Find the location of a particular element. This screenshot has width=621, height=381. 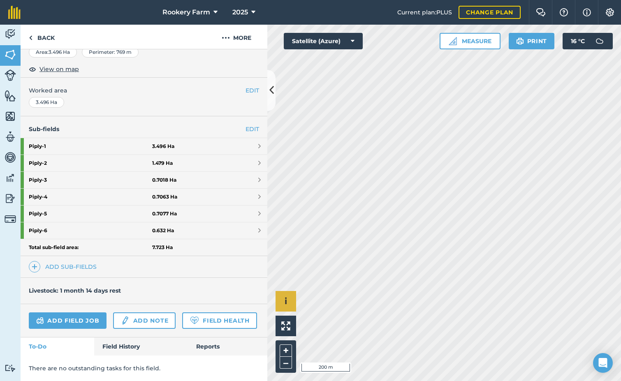

span: Current plan : PLUS is located at coordinates (425, 12).